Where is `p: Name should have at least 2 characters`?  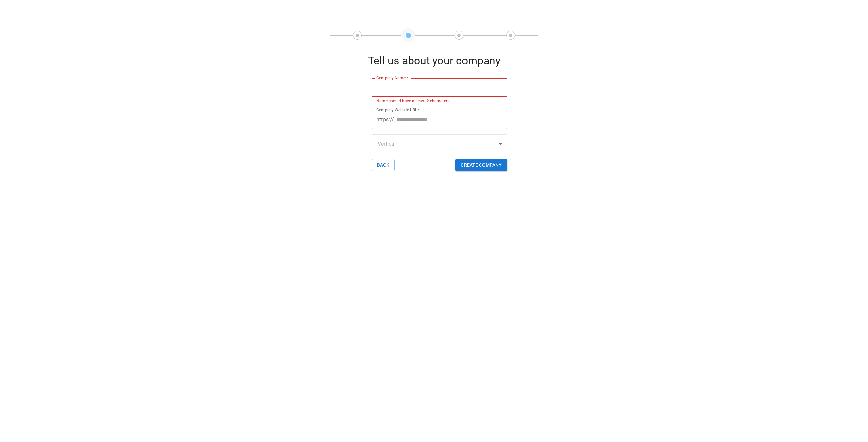 p: Name should have at least 2 characters is located at coordinates (439, 101).